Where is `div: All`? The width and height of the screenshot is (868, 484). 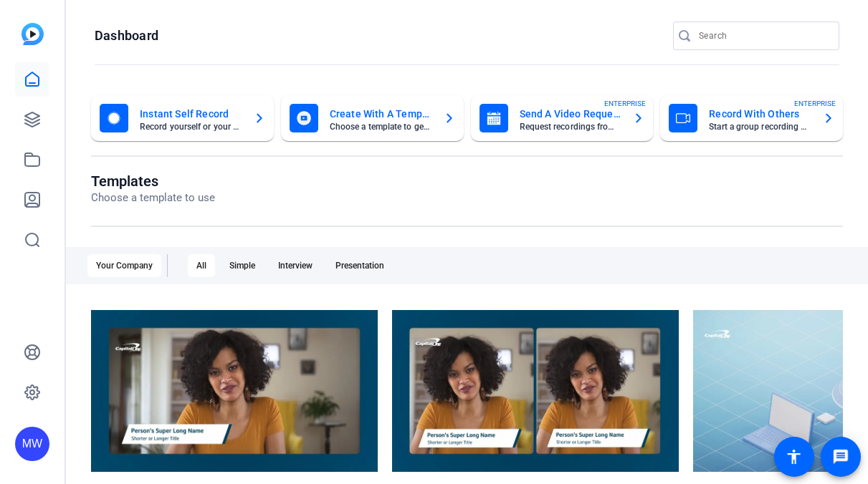 div: All is located at coordinates (201, 266).